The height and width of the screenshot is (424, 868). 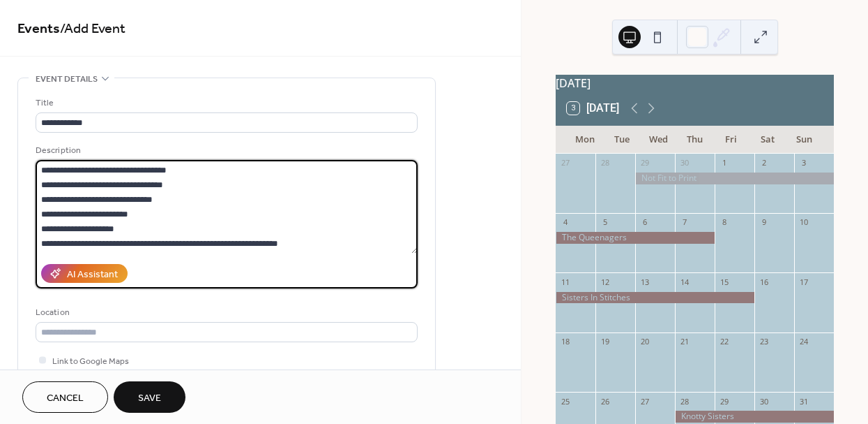 I want to click on span: Cancel, so click(x=64, y=398).